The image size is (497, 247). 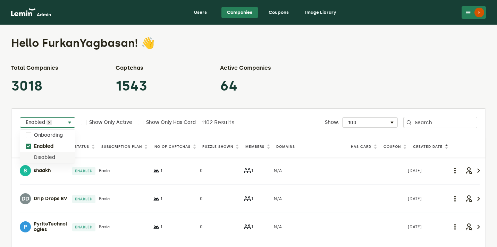 I want to click on a: Sshaakh, so click(x=35, y=171).